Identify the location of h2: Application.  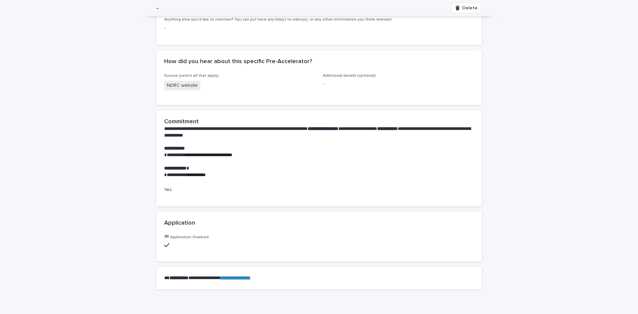
(179, 223).